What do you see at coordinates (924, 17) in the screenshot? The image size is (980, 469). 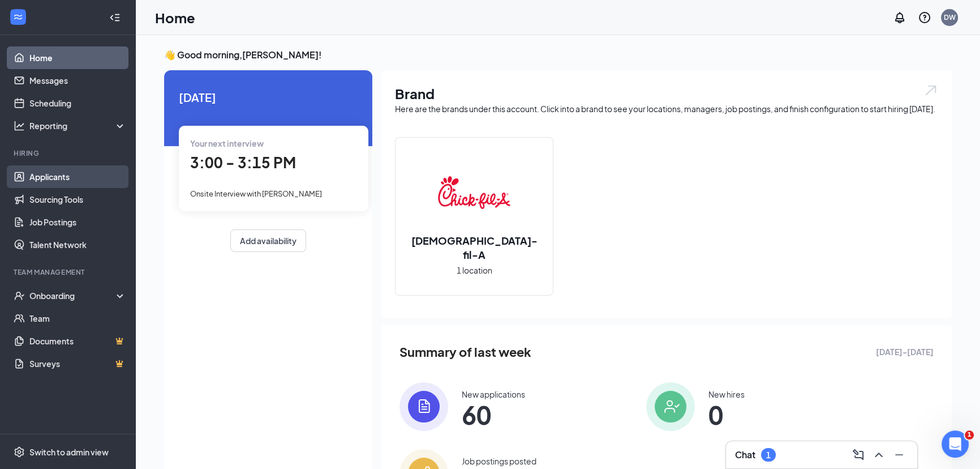 I see `svg: QuestionInfo` at bounding box center [924, 17].